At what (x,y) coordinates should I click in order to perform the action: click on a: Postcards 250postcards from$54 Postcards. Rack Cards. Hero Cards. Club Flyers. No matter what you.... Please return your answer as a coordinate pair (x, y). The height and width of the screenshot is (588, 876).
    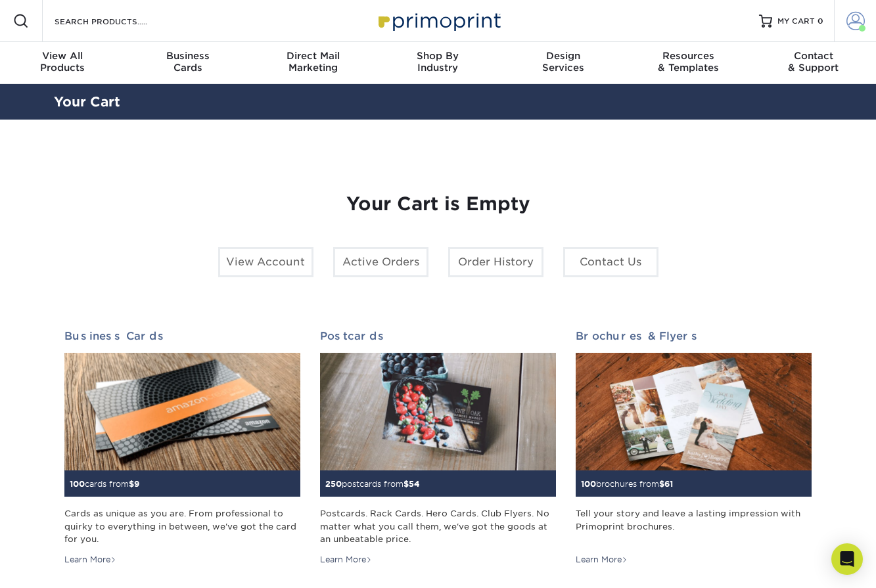
    Looking at the image, I should click on (437, 448).